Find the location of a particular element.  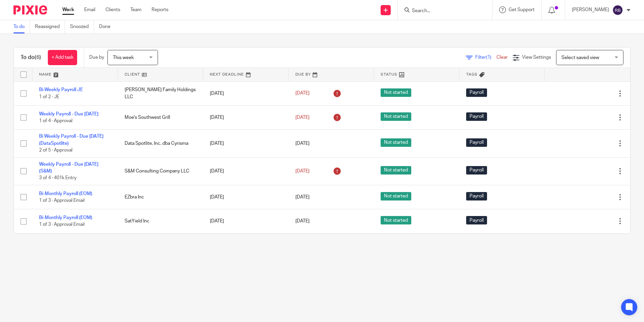

a: Email is located at coordinates (89, 10).